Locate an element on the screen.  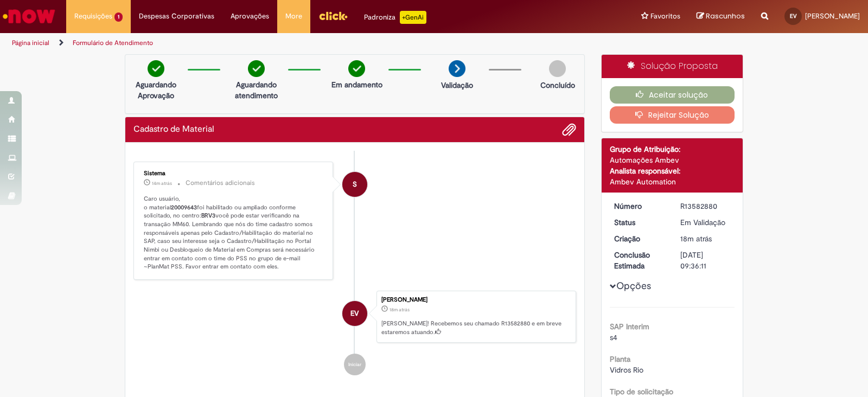
dt: Criação is located at coordinates (639, 238).